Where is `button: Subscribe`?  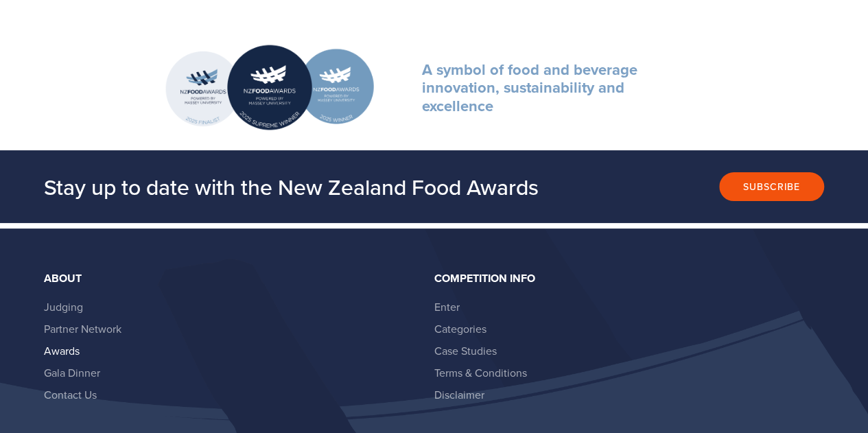
button: Subscribe is located at coordinates (771, 187).